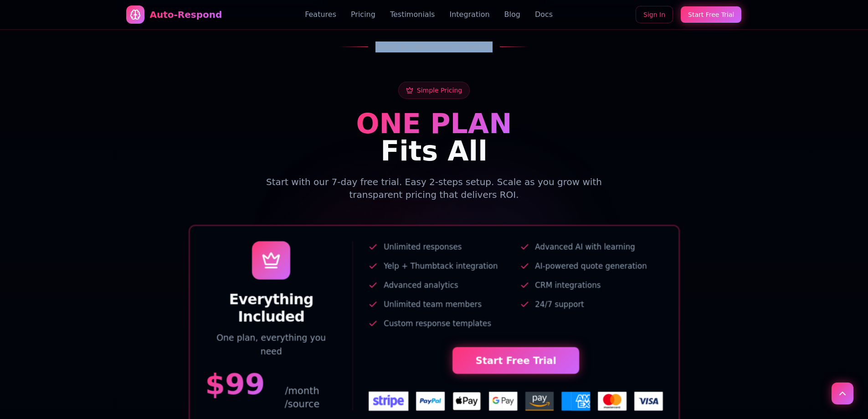  I want to click on a: Integration, so click(469, 15).